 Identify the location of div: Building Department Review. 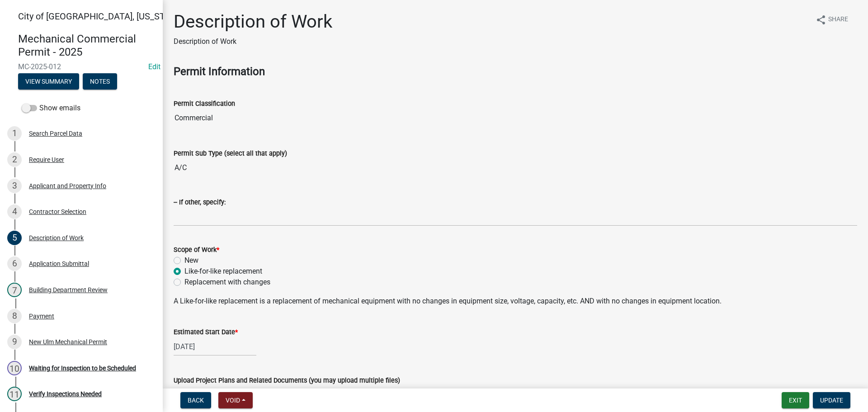
(68, 290).